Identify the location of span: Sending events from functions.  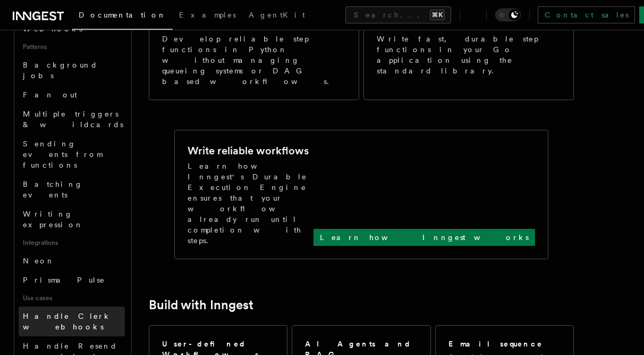
(62, 155).